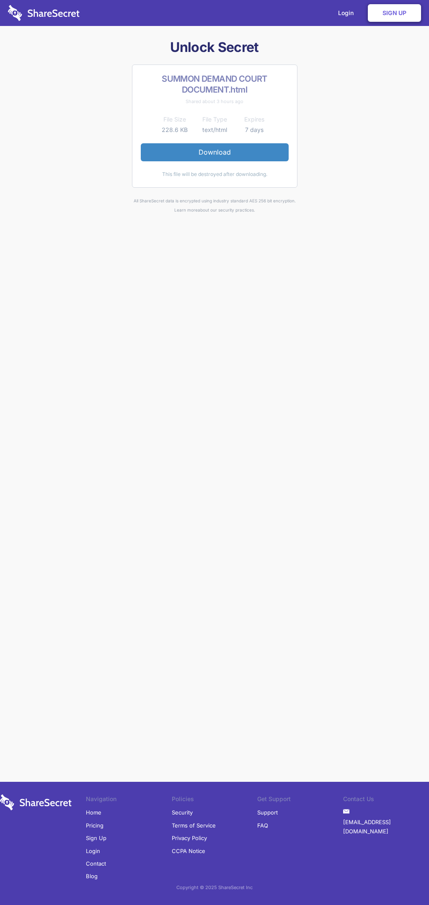  What do you see at coordinates (215, 119) in the screenshot?
I see `th: File Type` at bounding box center [215, 119].